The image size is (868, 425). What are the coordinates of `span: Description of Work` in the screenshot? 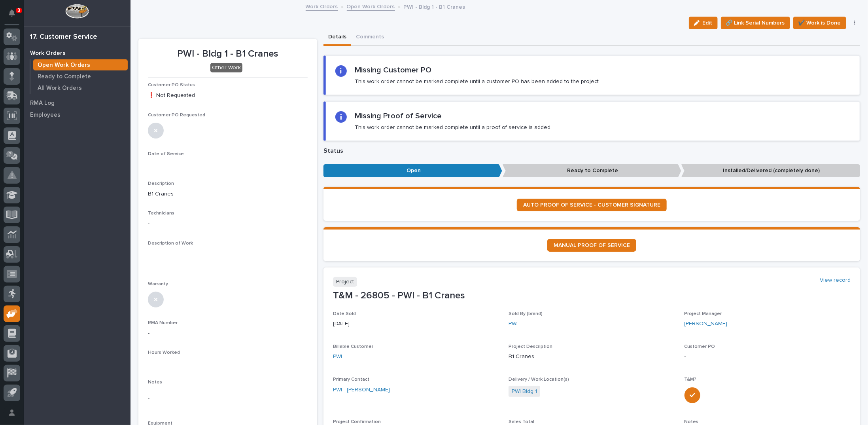 It's located at (171, 244).